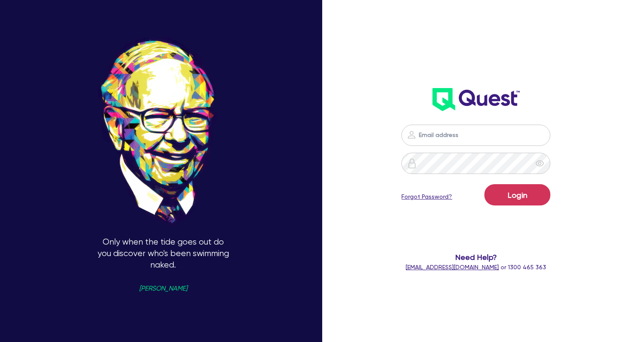 The height and width of the screenshot is (342, 644). Describe the element at coordinates (476, 135) in the screenshot. I see `input: Email address` at that location.